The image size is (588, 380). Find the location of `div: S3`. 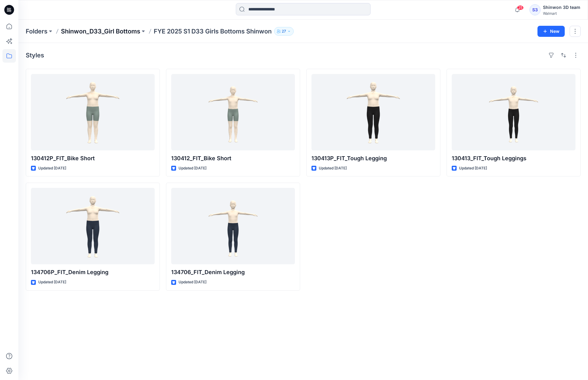

div: S3 is located at coordinates (535, 10).